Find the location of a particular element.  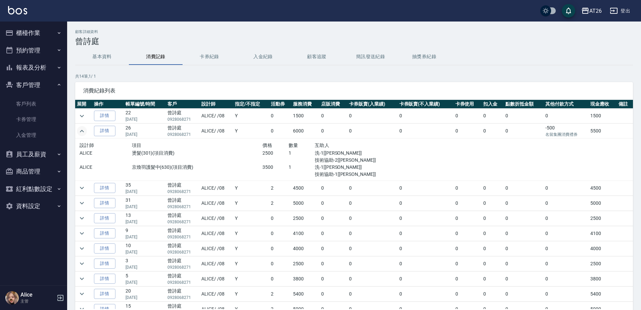

td: 20 is located at coordinates (145, 293).